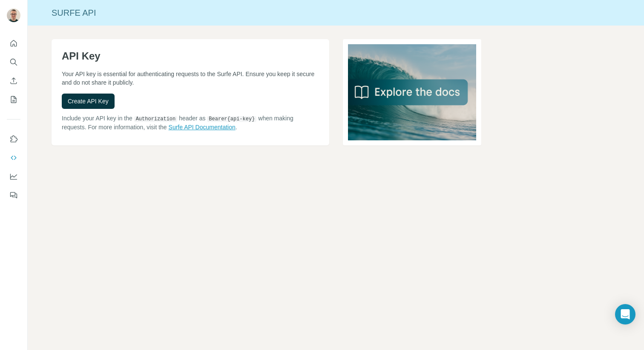  I want to click on button: Feedback, so click(14, 195).